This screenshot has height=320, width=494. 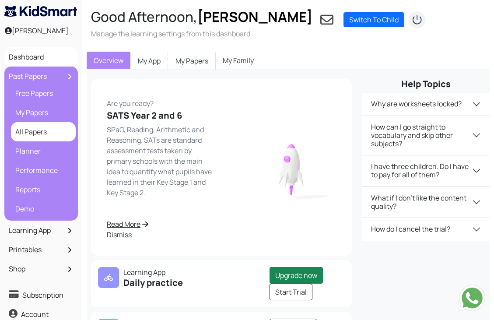 What do you see at coordinates (161, 234) in the screenshot?
I see `a: Dismiss` at bounding box center [161, 234].